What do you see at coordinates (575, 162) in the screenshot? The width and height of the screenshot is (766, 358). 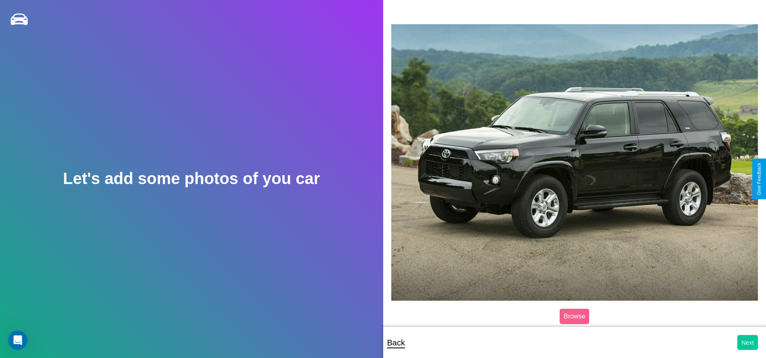 I see `img: posted` at bounding box center [575, 162].